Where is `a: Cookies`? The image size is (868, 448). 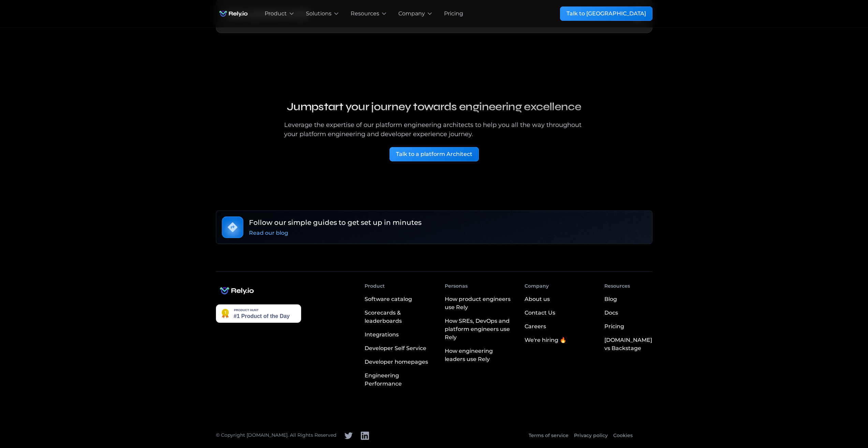
a: Cookies is located at coordinates (630, 435).